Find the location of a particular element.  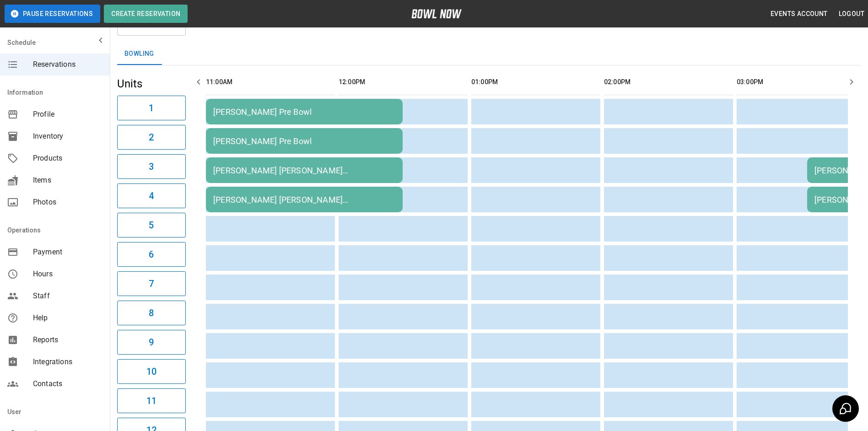

button: 6 is located at coordinates (152, 254).